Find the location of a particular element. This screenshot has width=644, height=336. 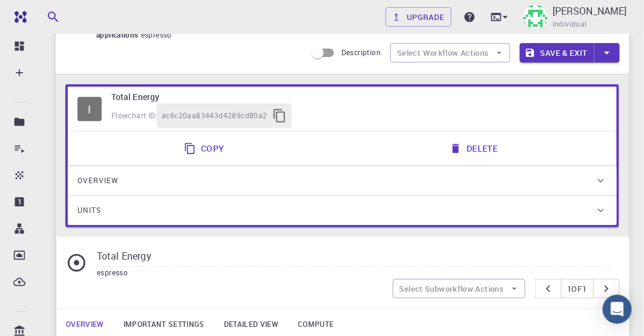

button: Save & Exit is located at coordinates (557, 53).